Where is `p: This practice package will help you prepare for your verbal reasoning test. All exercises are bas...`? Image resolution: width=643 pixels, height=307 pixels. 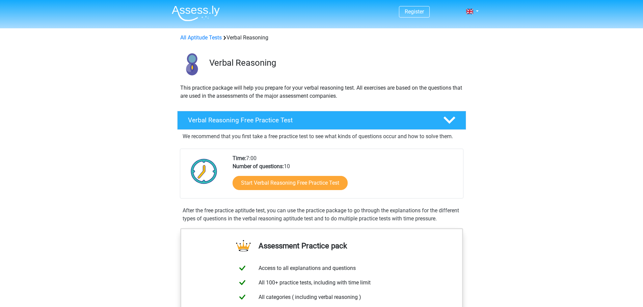
p: This practice package will help you prepare for your verbal reasoning test. All exercises are bas... is located at coordinates (322, 92).